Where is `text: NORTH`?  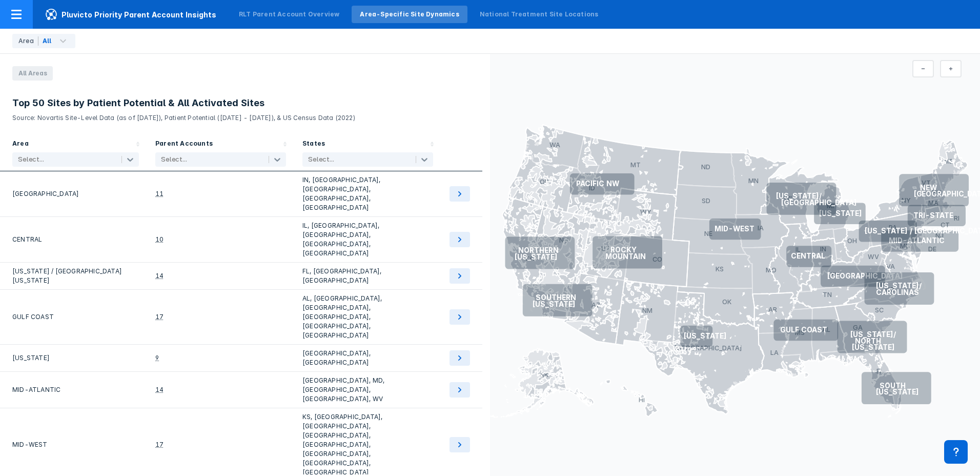 text: NORTH is located at coordinates (868, 341).